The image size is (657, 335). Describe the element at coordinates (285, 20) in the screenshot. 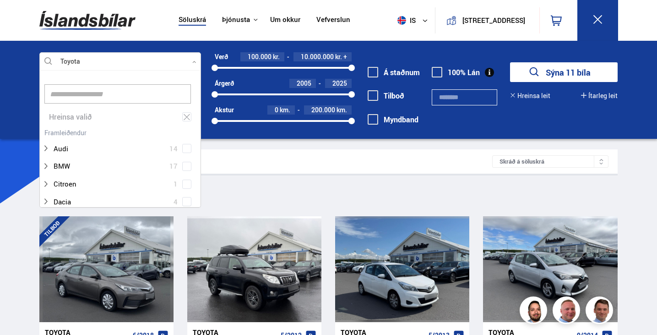

I see `a: Um okkur` at that location.